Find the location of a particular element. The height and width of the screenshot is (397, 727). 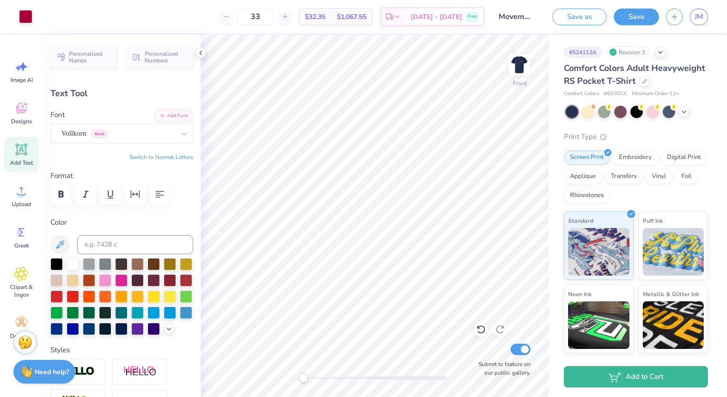

img: Front is located at coordinates (519, 65).